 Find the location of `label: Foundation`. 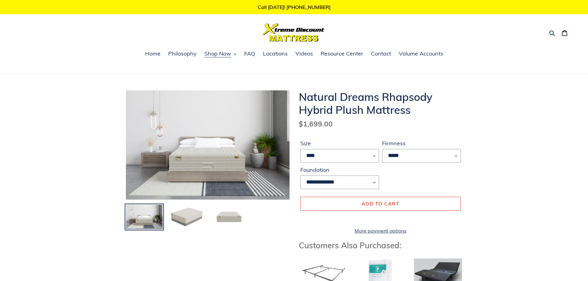

label: Foundation is located at coordinates (340, 170).